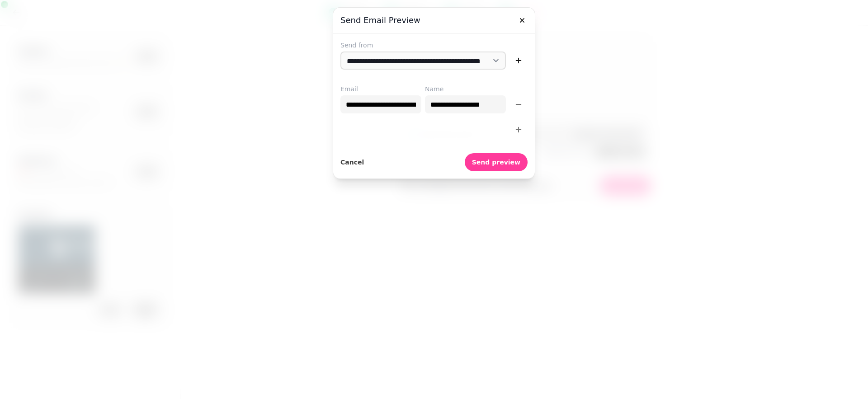  Describe the element at coordinates (352, 162) in the screenshot. I see `span: Cancel` at that location.